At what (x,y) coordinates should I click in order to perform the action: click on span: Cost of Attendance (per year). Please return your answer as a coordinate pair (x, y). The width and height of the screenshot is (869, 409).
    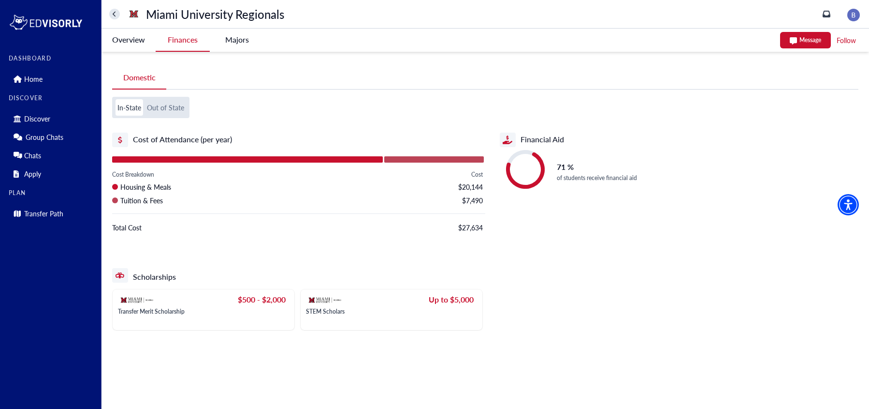
    Looking at the image, I should click on (182, 139).